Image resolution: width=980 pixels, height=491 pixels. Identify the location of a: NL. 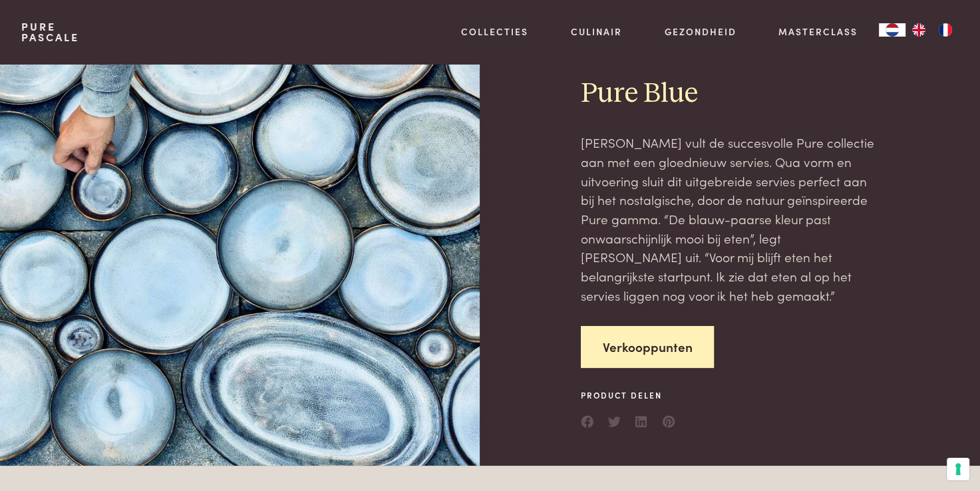
(892, 30).